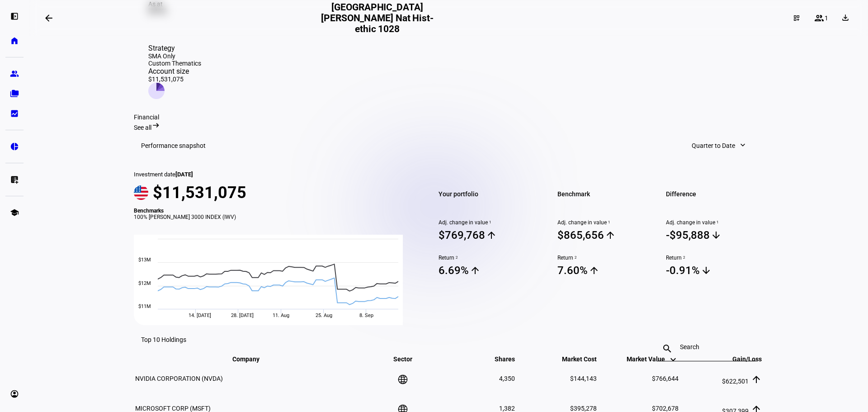  I want to click on eth-mat-symbol: school, so click(14, 213).